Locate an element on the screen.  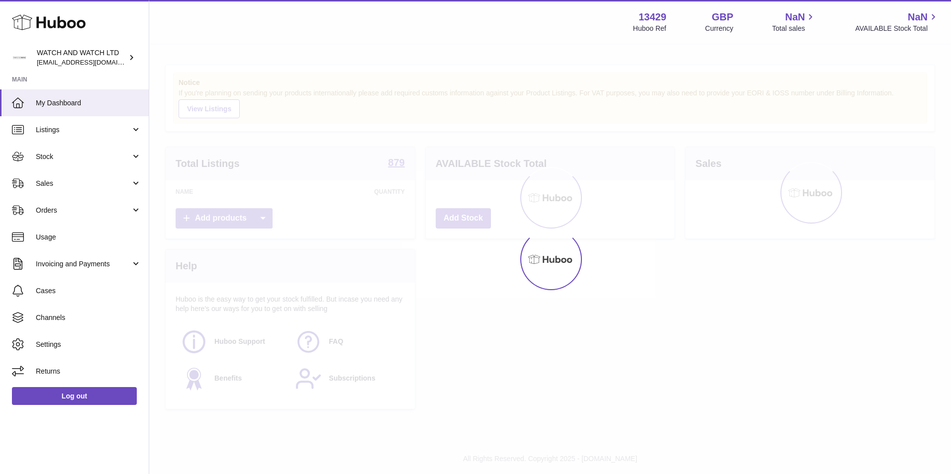
span: Settings is located at coordinates (89, 345).